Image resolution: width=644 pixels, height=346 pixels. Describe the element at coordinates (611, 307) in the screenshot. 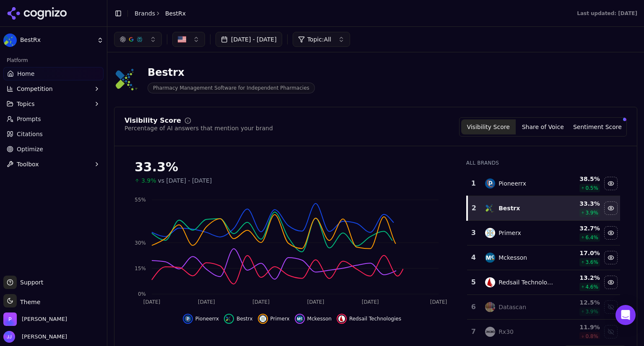

I see `button: Show datascan data` at that location.